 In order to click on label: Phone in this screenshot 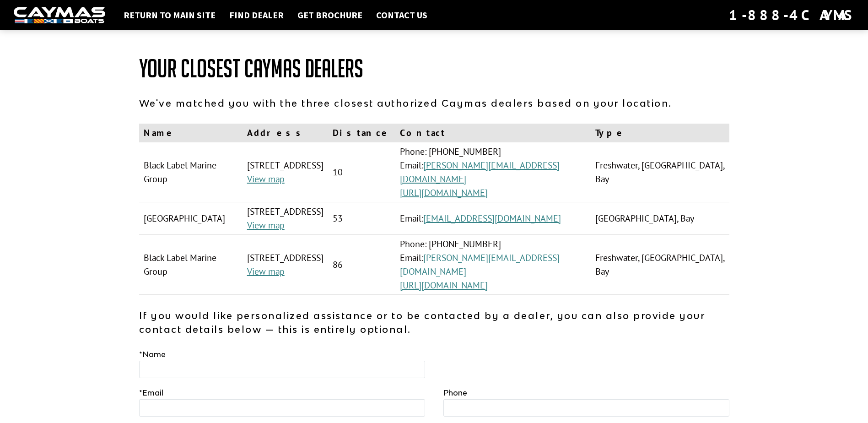, I will do `click(456, 393)`.